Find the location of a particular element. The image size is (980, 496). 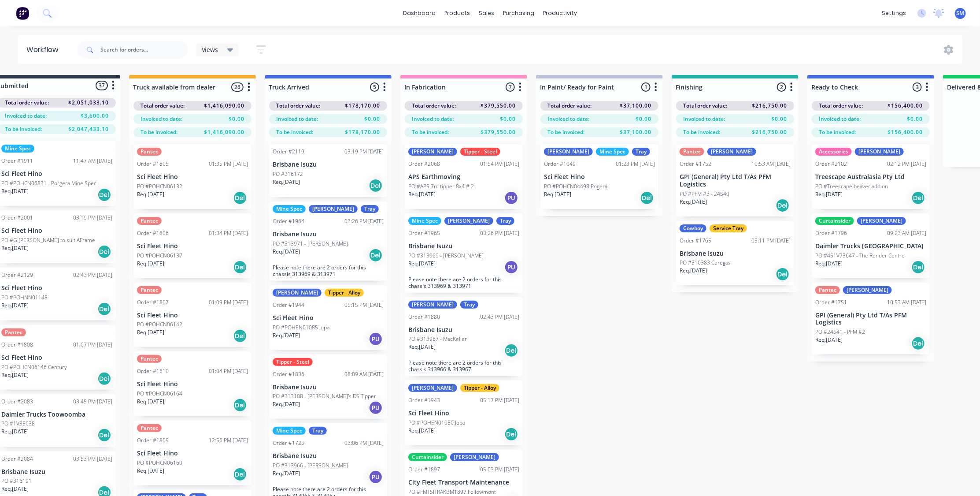

p: PO #Treescape beaver add on is located at coordinates (851, 187).